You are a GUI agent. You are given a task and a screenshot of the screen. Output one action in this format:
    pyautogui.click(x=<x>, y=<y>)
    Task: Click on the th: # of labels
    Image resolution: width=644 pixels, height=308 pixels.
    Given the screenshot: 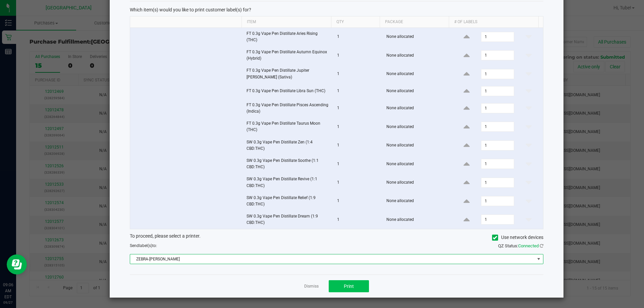 What is the action you would take?
    pyautogui.click(x=493, y=22)
    